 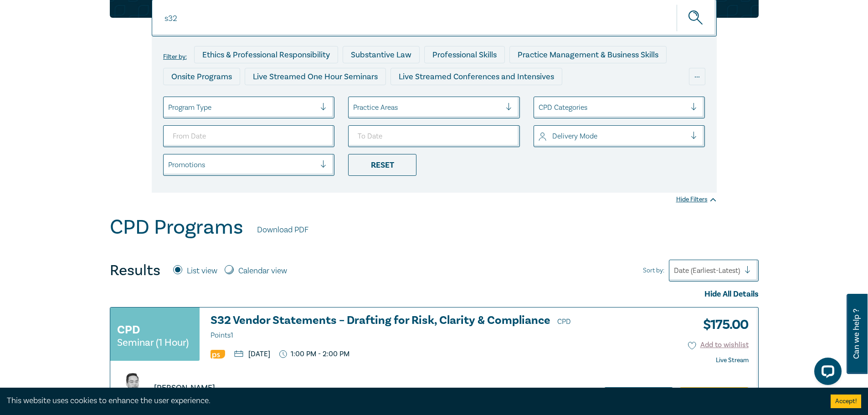 I want to click on div: Ethics & Professional Responsibility, so click(x=266, y=54).